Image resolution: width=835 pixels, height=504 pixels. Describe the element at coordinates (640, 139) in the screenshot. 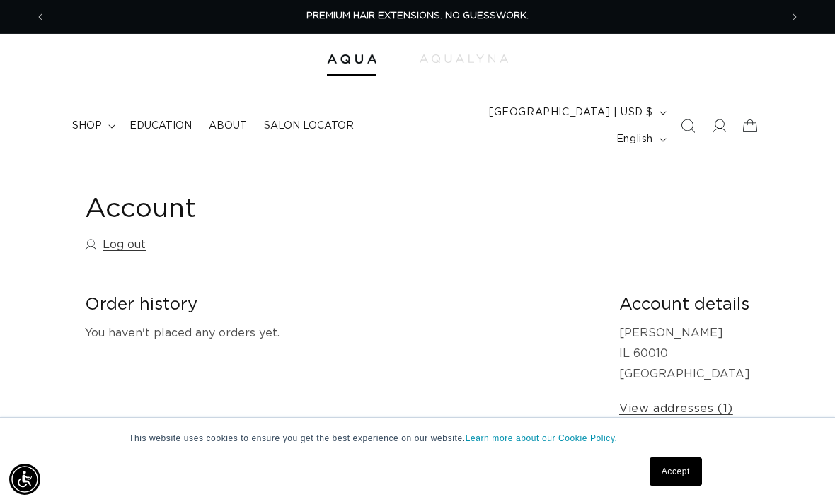

I see `button: English` at that location.